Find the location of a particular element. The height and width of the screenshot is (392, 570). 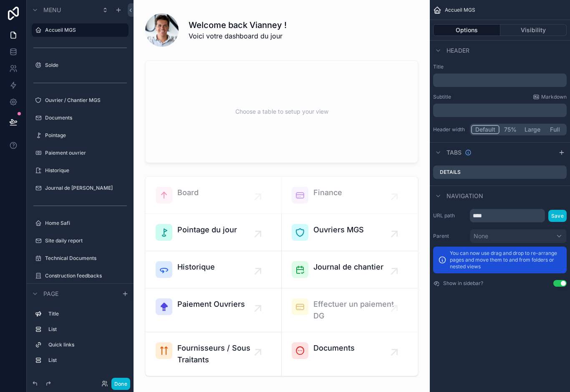

label: Details is located at coordinates (451, 172).